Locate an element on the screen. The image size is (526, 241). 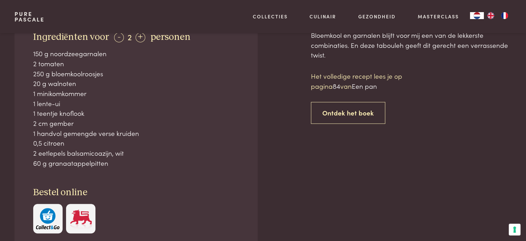
p: Het volledige recept lees je op pagina van is located at coordinates (370, 81).